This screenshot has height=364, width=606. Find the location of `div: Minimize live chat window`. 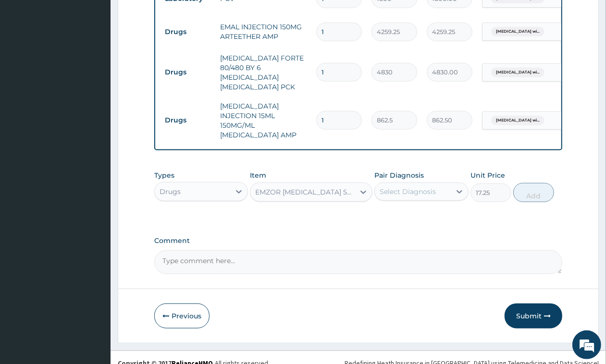

div: Minimize live chat window is located at coordinates (169, 16).